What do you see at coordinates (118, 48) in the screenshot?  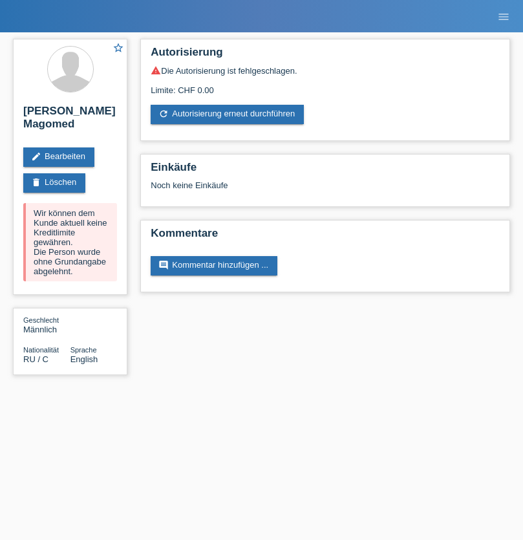 I see `i: star_border` at bounding box center [118, 48].